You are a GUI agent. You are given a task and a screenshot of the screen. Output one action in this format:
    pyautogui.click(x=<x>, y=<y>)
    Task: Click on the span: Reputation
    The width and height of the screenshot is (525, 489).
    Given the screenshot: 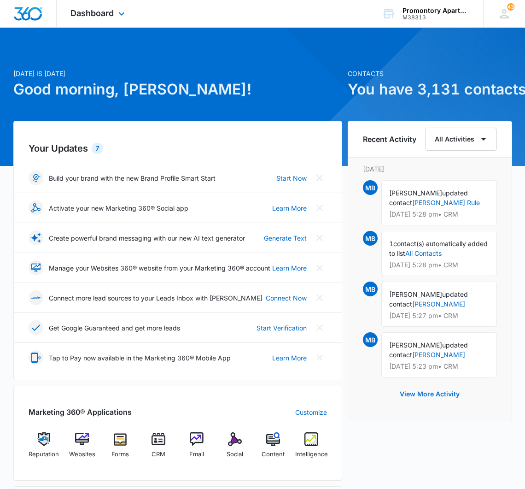 What is the action you would take?
    pyautogui.click(x=44, y=454)
    